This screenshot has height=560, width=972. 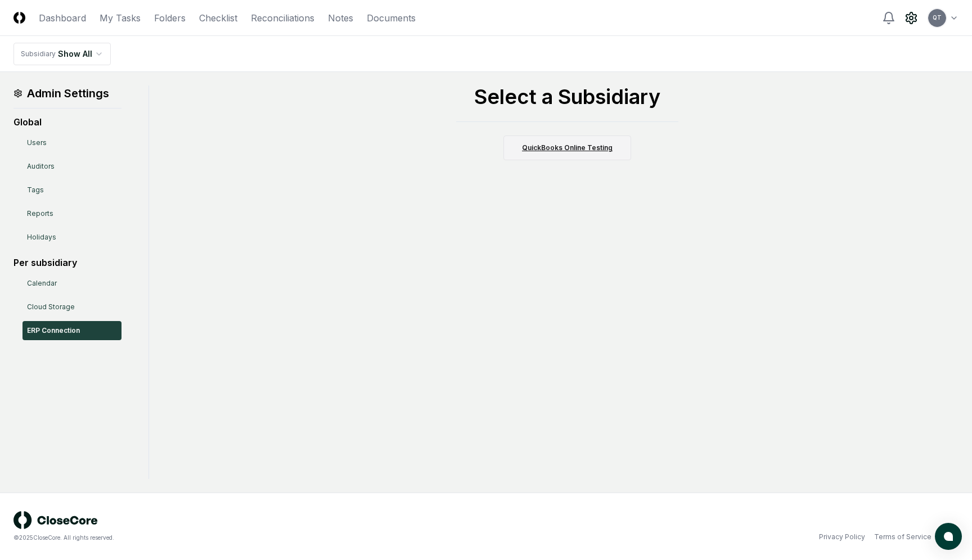 What do you see at coordinates (841, 537) in the screenshot?
I see `a: Privacy Policy` at bounding box center [841, 537].